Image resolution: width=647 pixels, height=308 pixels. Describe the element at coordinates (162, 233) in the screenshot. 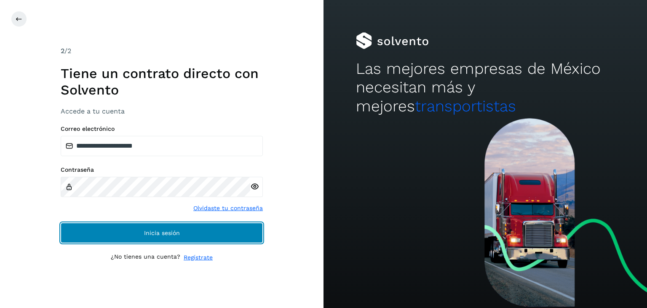

I see `span: Inicia sesión` at that location.